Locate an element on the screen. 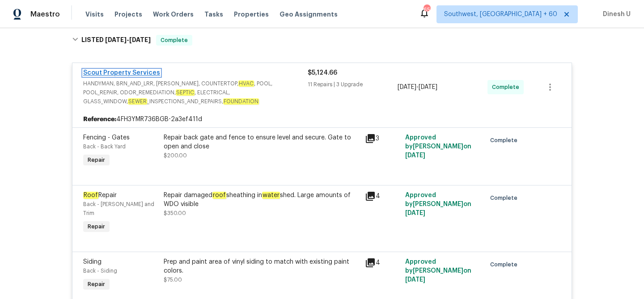  span: Visits is located at coordinates (94, 14).